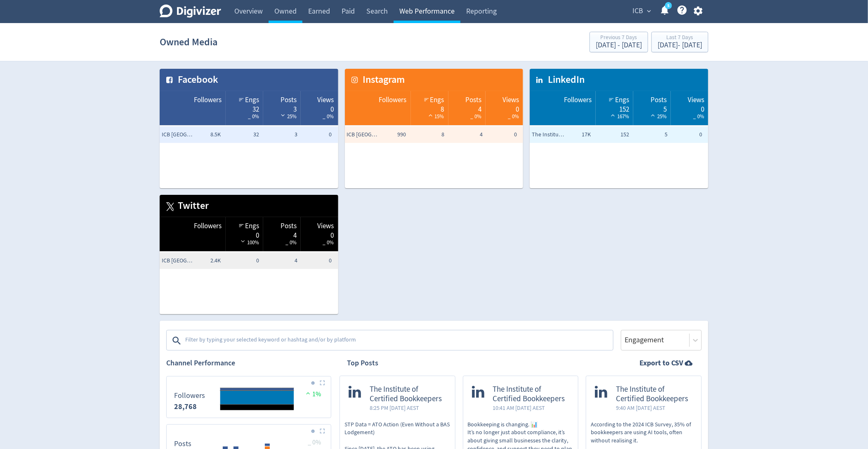 The width and height of the screenshot is (868, 449). Describe the element at coordinates (430, 108) in the screenshot. I see `div: 8` at that location.